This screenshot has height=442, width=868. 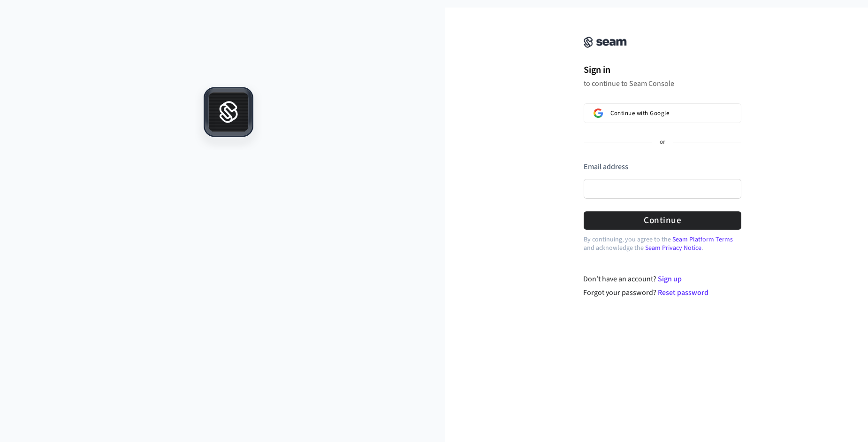 What do you see at coordinates (703, 240) in the screenshot?
I see `a: Seam Platform Terms` at bounding box center [703, 240].